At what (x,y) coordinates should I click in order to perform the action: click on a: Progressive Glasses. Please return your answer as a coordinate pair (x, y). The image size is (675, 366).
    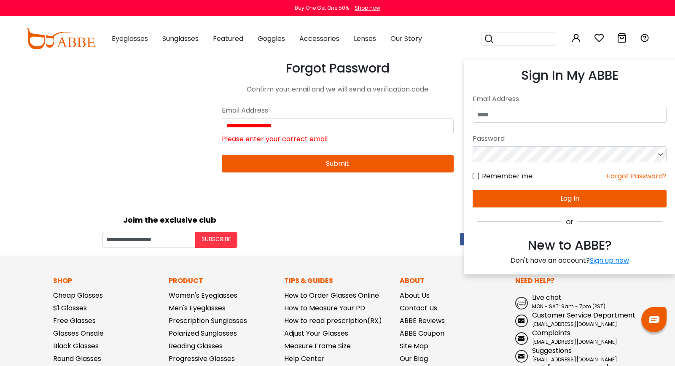
    Looking at the image, I should click on (202, 359).